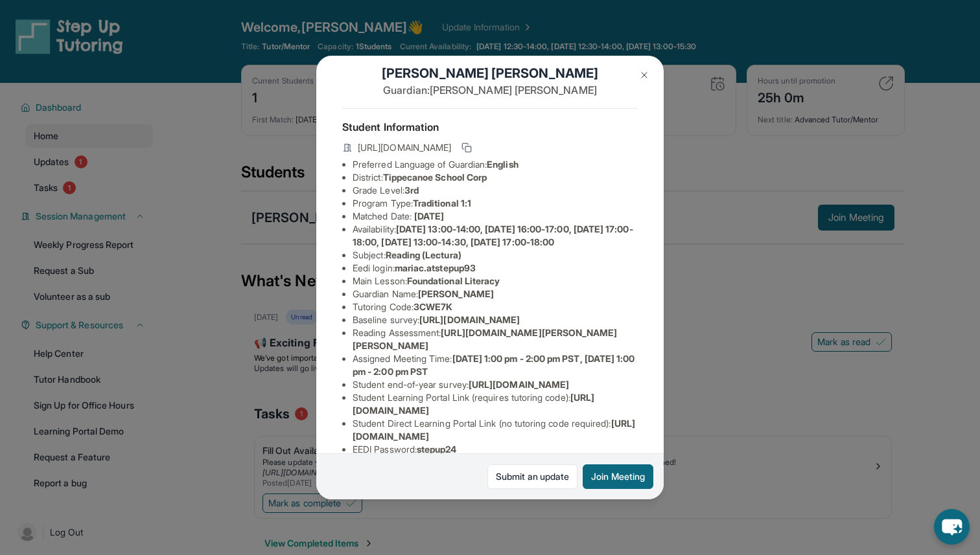 The image size is (980, 555). What do you see at coordinates (495, 404) in the screenshot?
I see `li: Student Learning Portal Link (requires tutoring code) :` at bounding box center [495, 404].